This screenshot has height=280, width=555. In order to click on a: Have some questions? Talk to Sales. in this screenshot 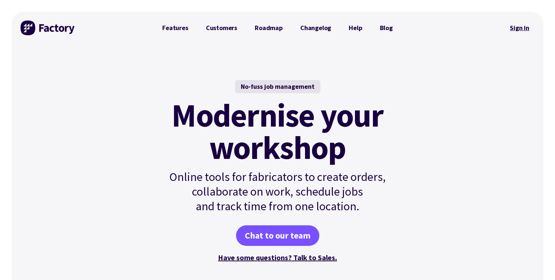, I will do `click(278, 257)`.